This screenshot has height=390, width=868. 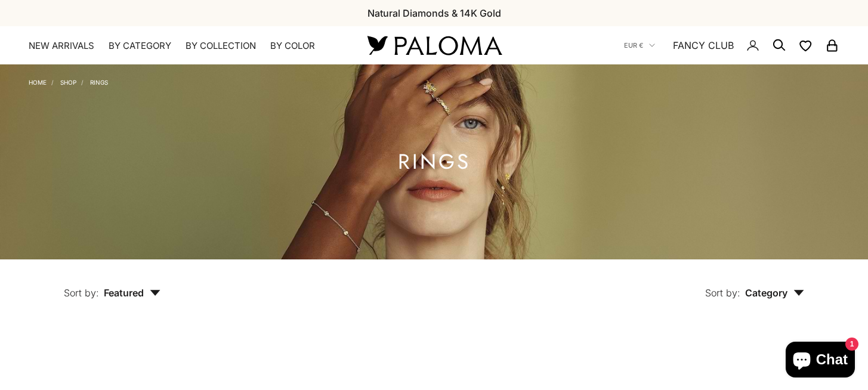 I want to click on a: NEW ARRIVALS, so click(x=62, y=46).